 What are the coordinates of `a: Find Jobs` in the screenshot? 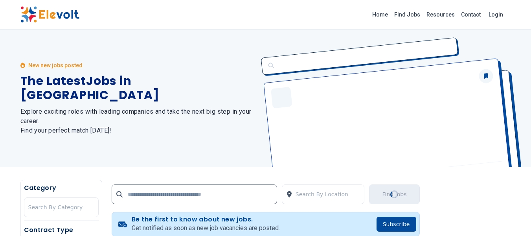 It's located at (407, 15).